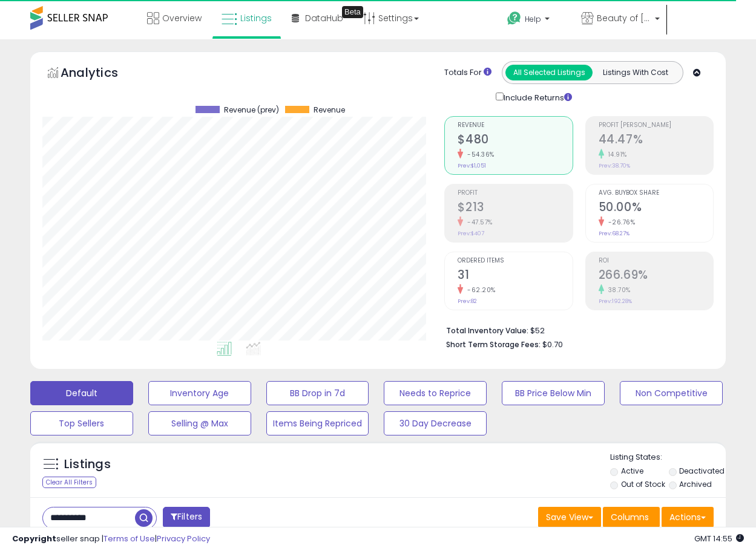  What do you see at coordinates (656, 193) in the screenshot?
I see `span: Avg. Buybox Share` at bounding box center [656, 193].